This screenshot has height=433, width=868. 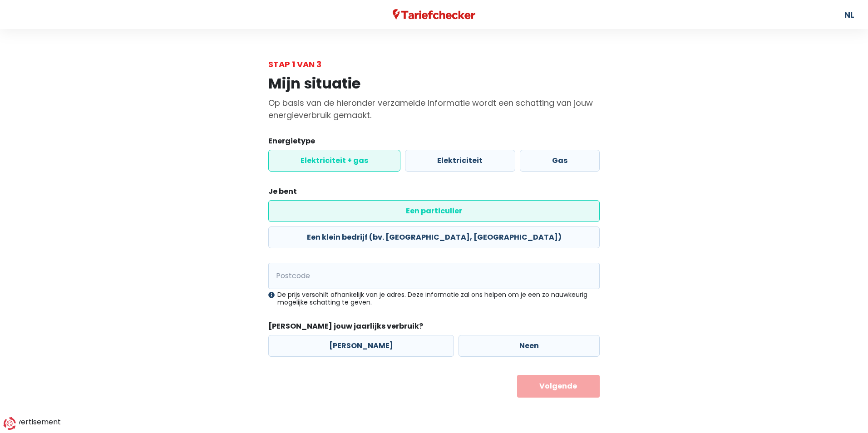 I want to click on button: Volgende, so click(x=559, y=386).